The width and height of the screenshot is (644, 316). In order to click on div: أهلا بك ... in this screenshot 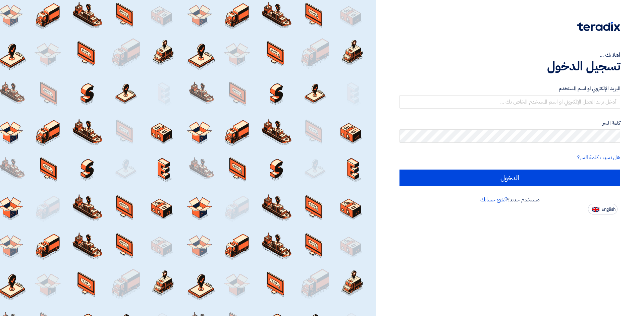, I will do `click(510, 55)`.